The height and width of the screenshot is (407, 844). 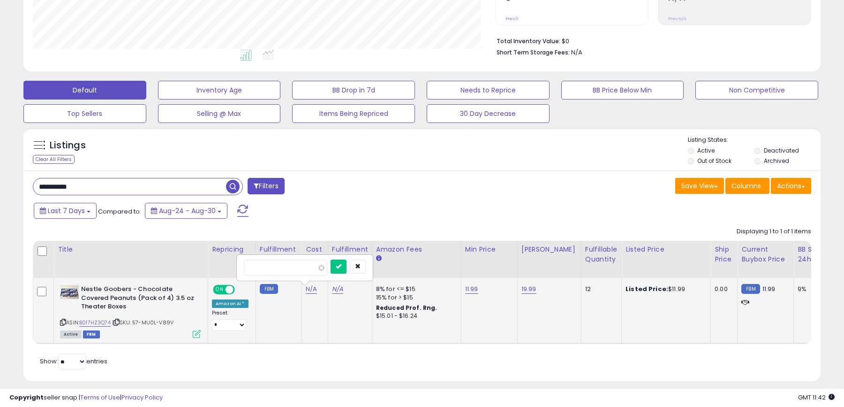 What do you see at coordinates (722, 289) in the screenshot?
I see `div: 0.00` at bounding box center [722, 289].